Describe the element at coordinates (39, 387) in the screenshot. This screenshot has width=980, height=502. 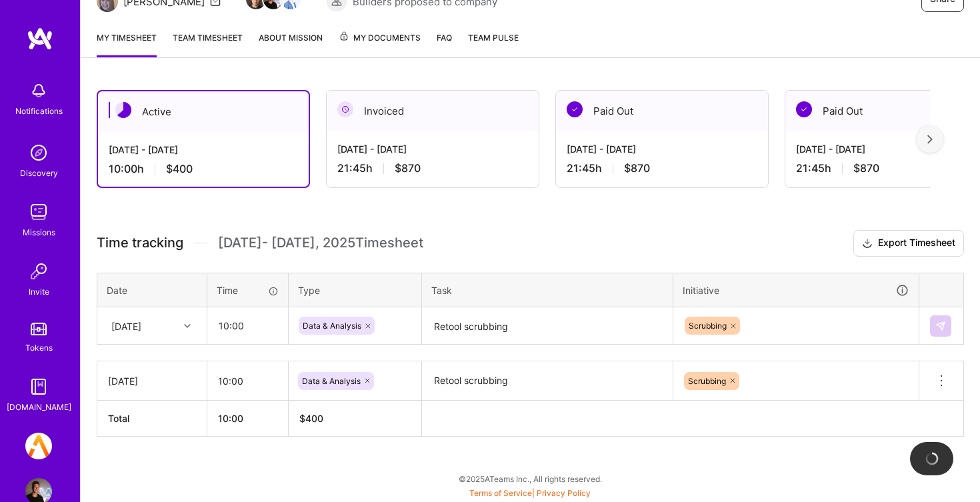
I see `img: guide book` at that location.